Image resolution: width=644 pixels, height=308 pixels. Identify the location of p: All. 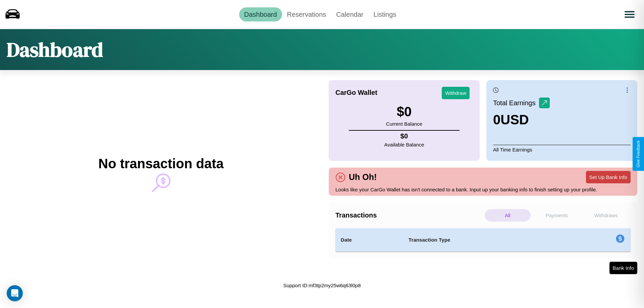
(508, 215).